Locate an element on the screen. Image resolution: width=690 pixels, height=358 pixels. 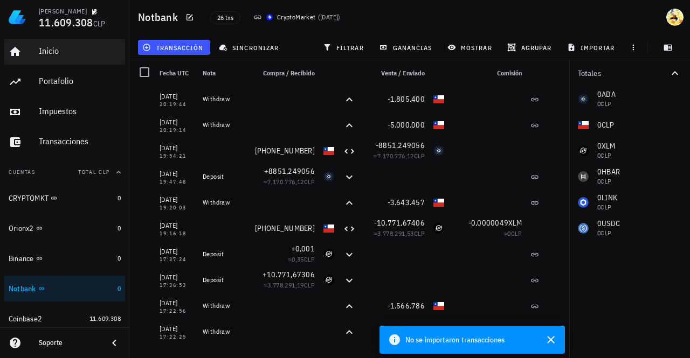
div: avatar is located at coordinates (675, 17).